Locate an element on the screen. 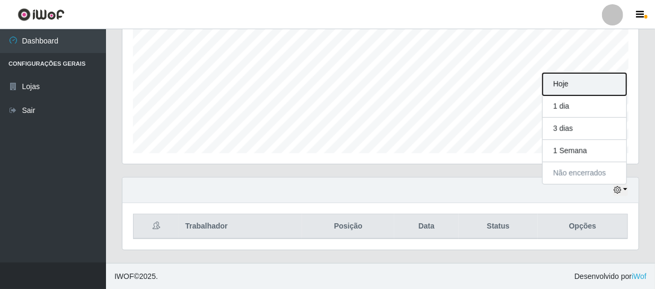 The width and height of the screenshot is (655, 289). th: Posição is located at coordinates (348, 226).